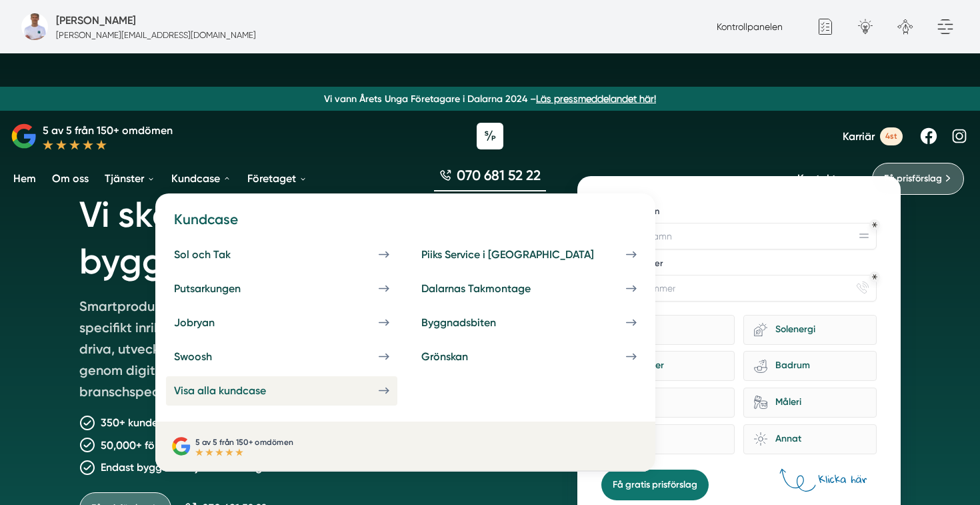  Describe the element at coordinates (918, 179) in the screenshot. I see `a: Få prisförslag` at that location.